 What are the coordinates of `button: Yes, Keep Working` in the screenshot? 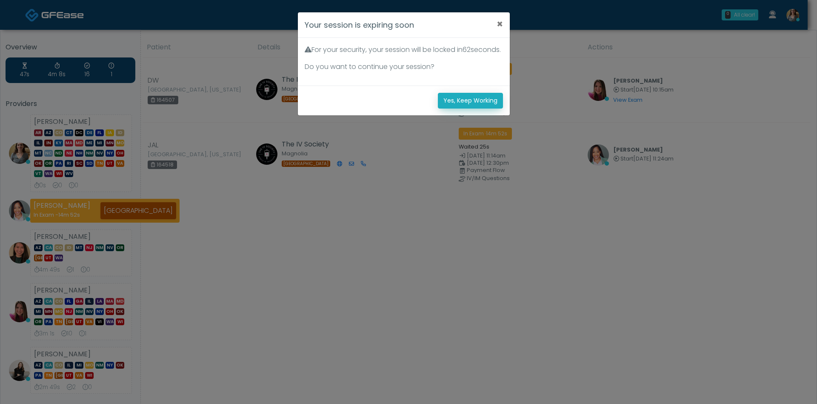 It's located at (470, 100).